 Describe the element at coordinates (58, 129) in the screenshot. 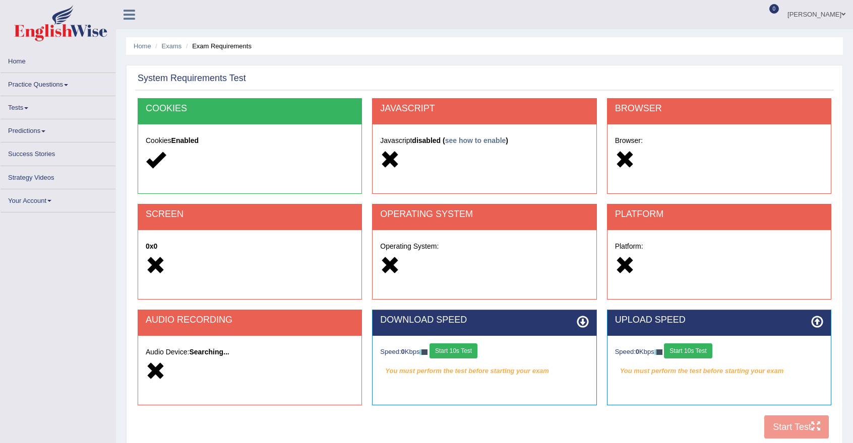

I see `a: Predictions` at that location.